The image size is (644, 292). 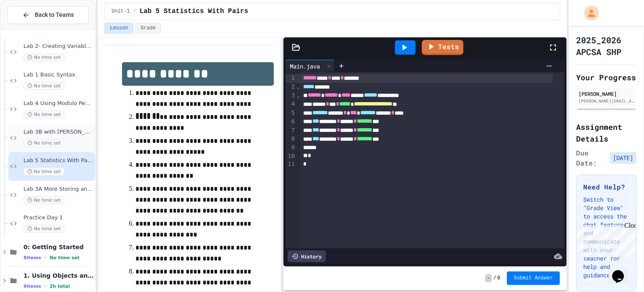 What do you see at coordinates (499, 278) in the screenshot?
I see `span: 0` at bounding box center [499, 278].